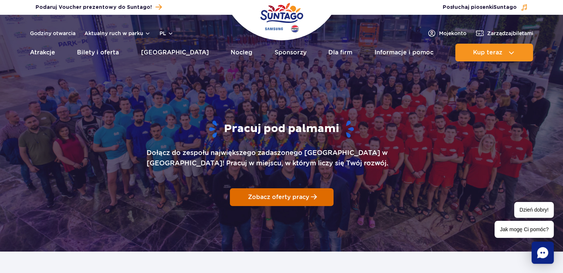 This screenshot has width=563, height=273. Describe the element at coordinates (404, 53) in the screenshot. I see `a: Informacje i pomoc` at that location.